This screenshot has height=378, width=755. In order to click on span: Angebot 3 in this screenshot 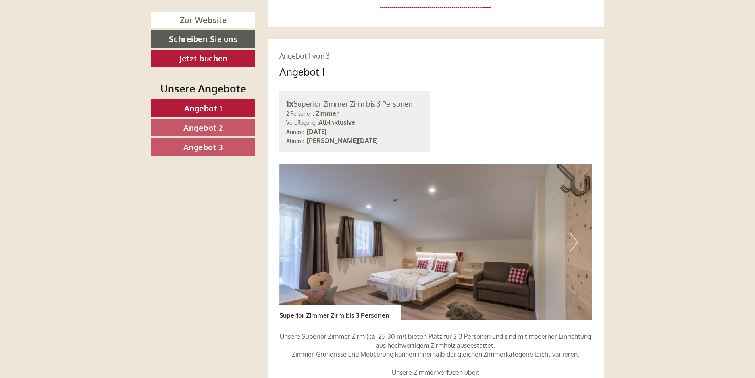, I will do `click(203, 147)`.